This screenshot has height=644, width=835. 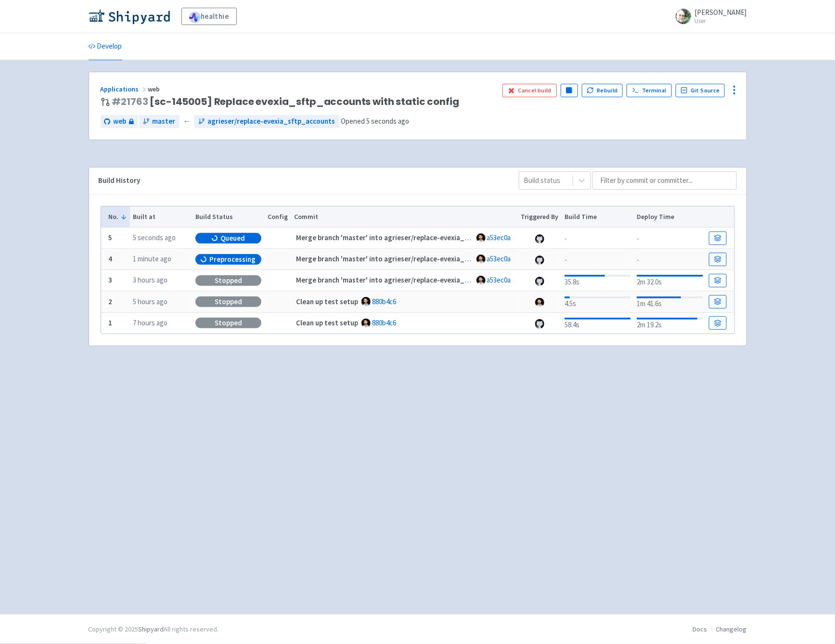 I want to click on b: 2, so click(x=110, y=301).